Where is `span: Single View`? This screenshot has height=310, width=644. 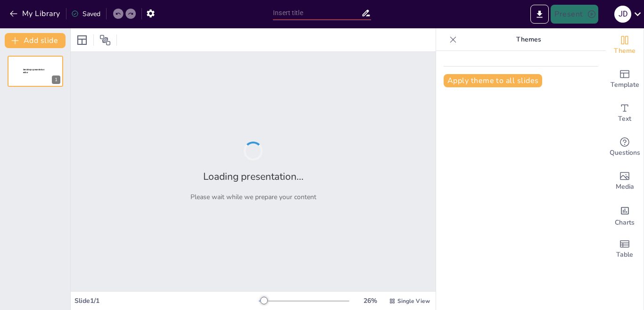 span: Single View is located at coordinates (414, 301).